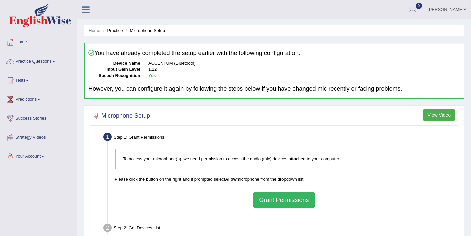  I want to click on b: Yes, so click(152, 75).